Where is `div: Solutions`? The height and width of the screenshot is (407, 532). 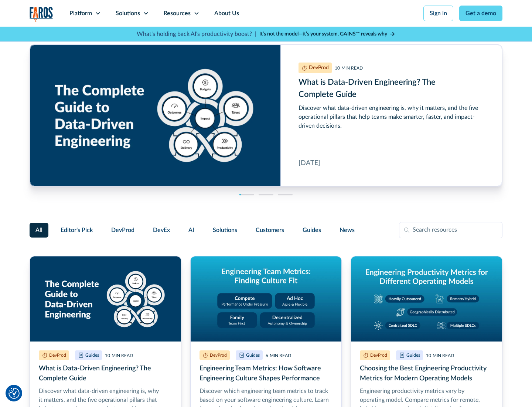 div: Solutions is located at coordinates (128, 13).